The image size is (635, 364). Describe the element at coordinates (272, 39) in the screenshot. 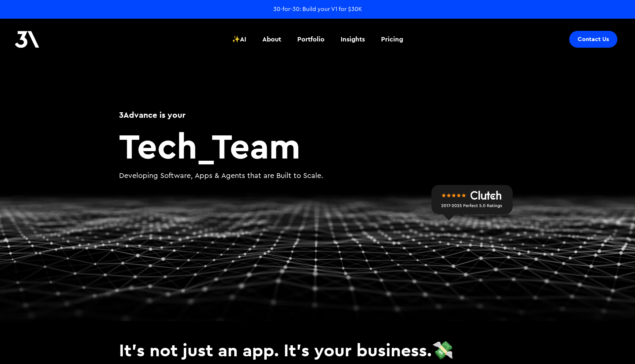

I see `div: About` at that location.